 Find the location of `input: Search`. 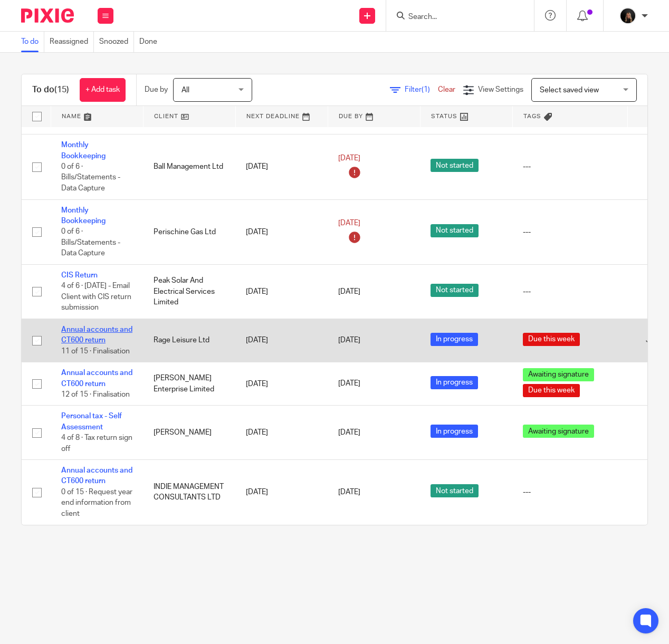

input: Search is located at coordinates (455, 17).